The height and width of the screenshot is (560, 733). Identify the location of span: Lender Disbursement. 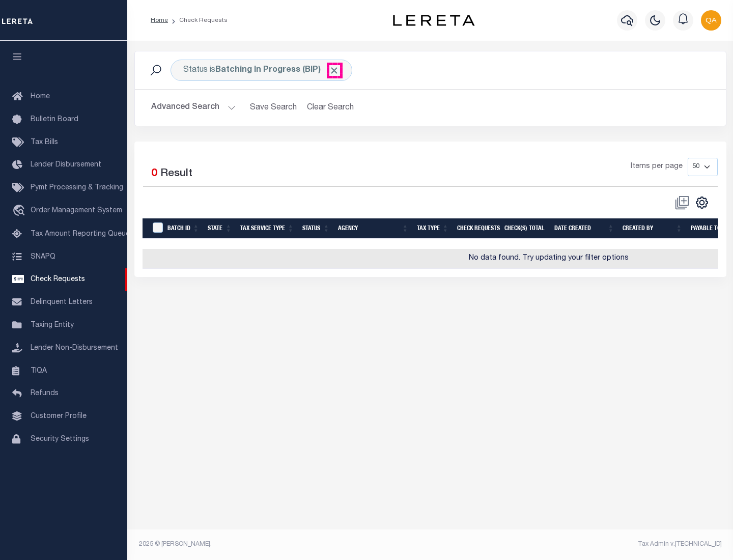
(66, 165).